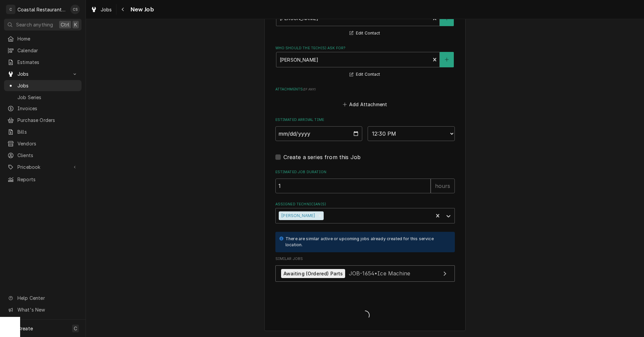 This screenshot has height=337, width=644. I want to click on div: Assigned Technician(s), so click(365, 212).